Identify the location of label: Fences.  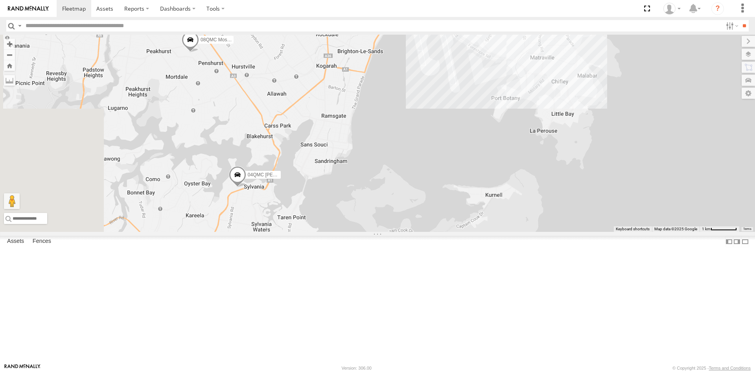
(42, 242).